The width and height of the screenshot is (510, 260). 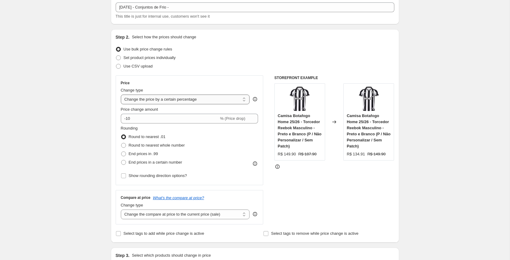 I want to click on p: Select which products should change in price, so click(x=171, y=255).